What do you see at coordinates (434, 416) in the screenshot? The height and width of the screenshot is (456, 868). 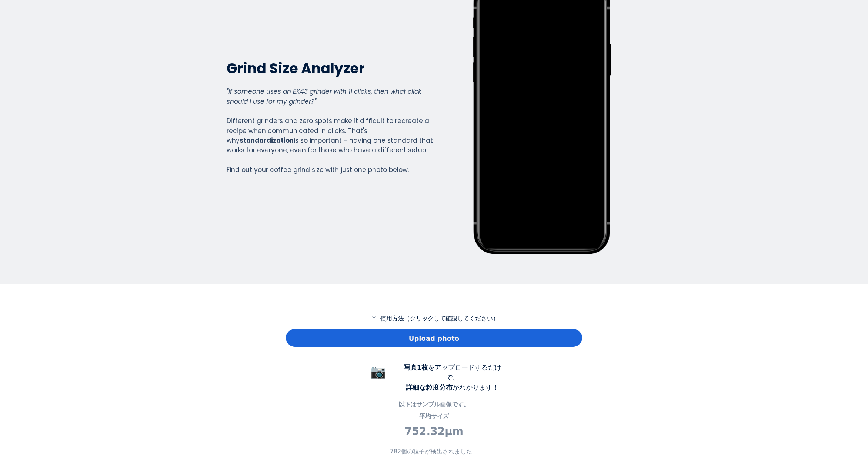 I see `p: 平均サイズ` at bounding box center [434, 416].